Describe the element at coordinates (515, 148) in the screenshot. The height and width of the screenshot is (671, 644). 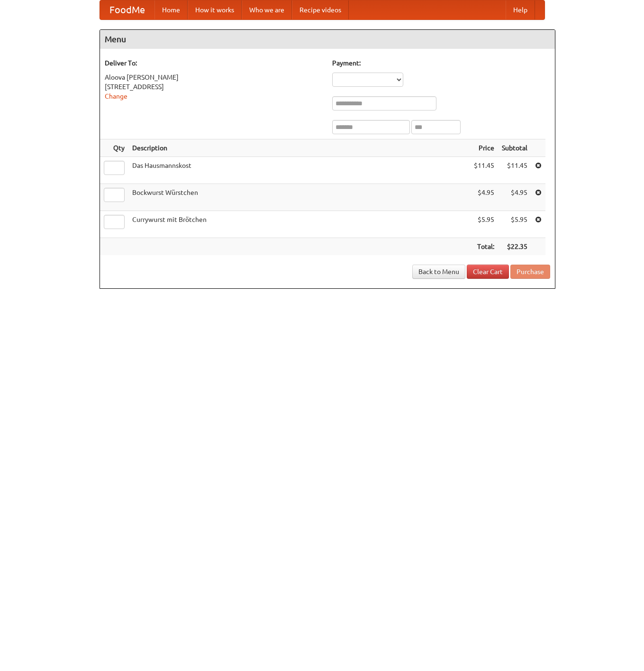
I see `th: Subtotal` at that location.